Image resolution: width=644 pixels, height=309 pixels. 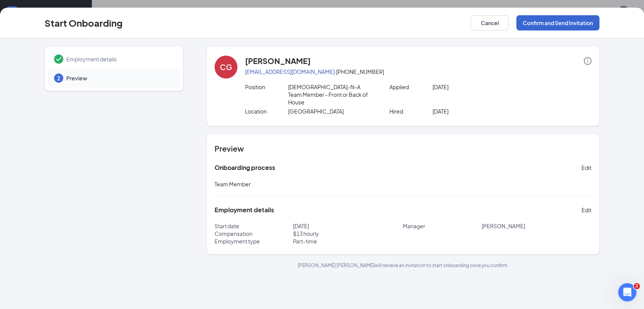 What do you see at coordinates (557, 23) in the screenshot?
I see `button: Confirm and Send Invitation` at bounding box center [557, 23].